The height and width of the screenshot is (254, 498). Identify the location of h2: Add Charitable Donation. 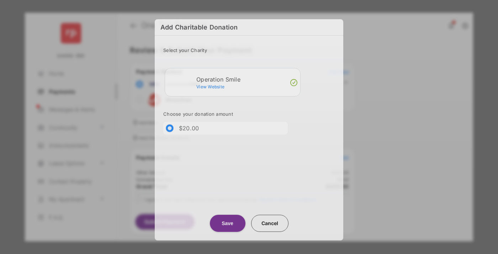
(249, 27).